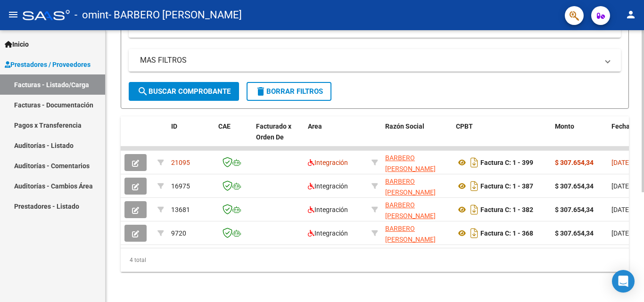 The height and width of the screenshot is (302, 644). I want to click on mat-icon: delete, so click(261, 91).